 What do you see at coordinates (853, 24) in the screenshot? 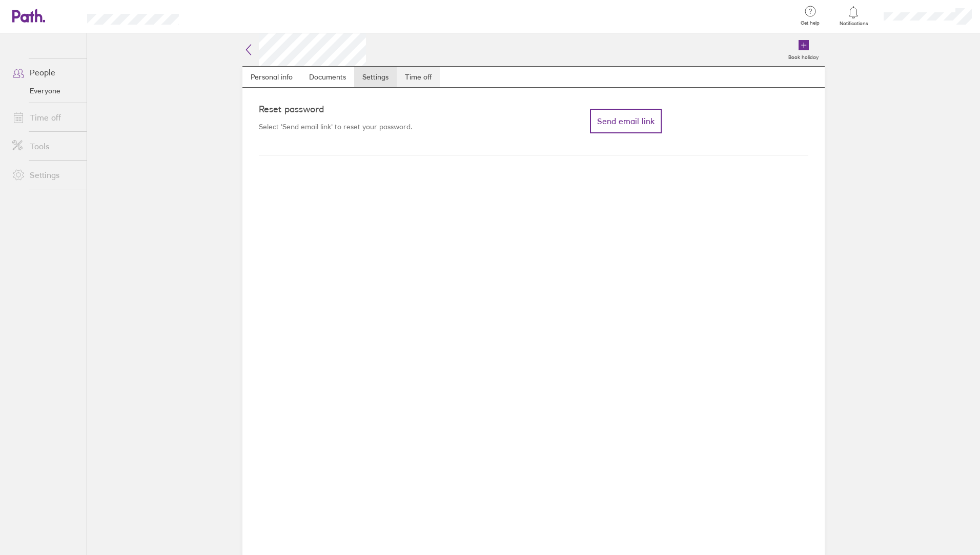
I see `span: Notifications` at bounding box center [853, 24].